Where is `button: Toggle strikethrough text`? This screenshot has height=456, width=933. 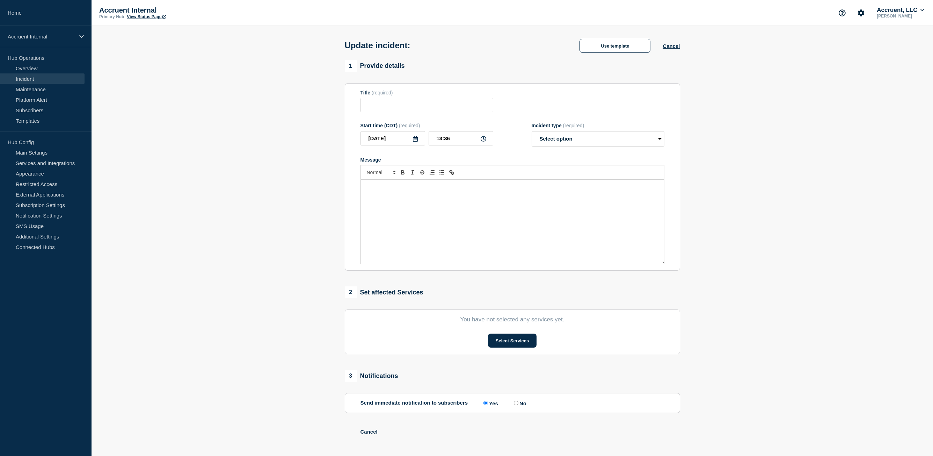
button: Toggle strikethrough text is located at coordinates (422, 172).